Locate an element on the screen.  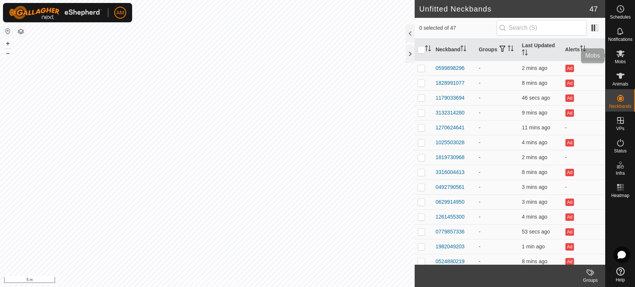
div: 0524880219 is located at coordinates (450, 262).